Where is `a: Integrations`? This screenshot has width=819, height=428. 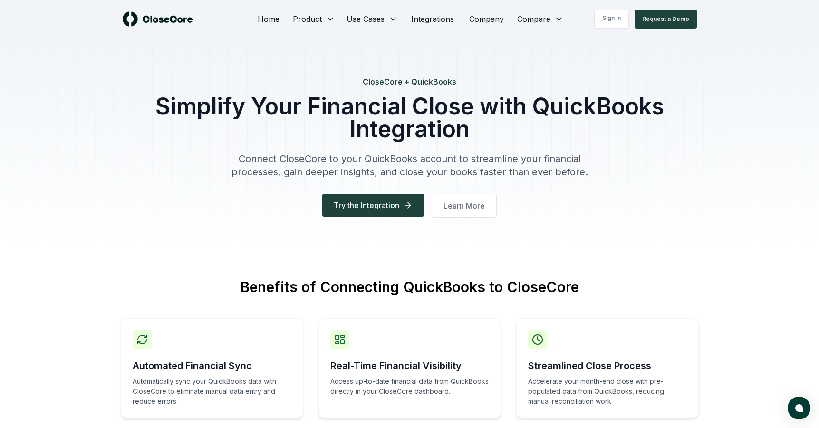 a: Integrations is located at coordinates (432, 19).